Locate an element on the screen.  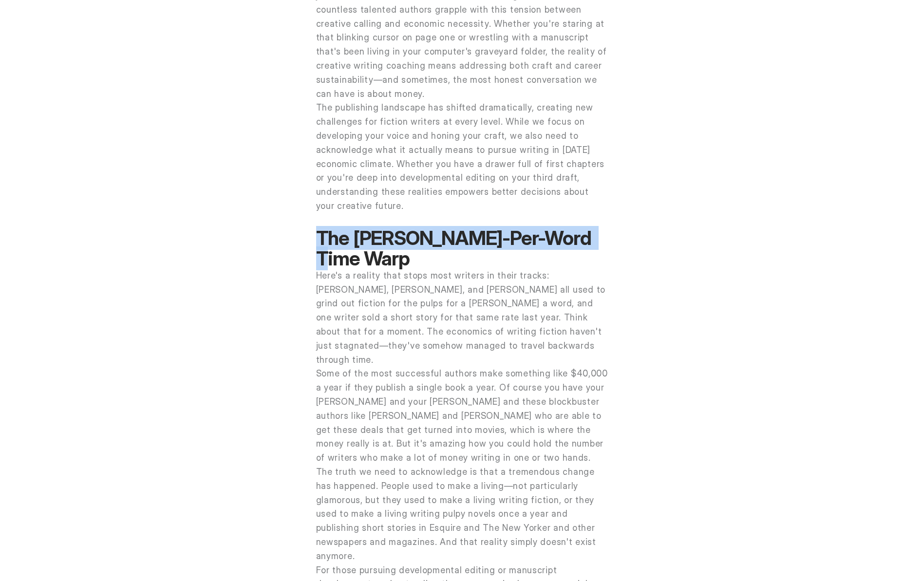
p: Some of the most successful authors make something like $40,000 a year if they publish a single b... is located at coordinates (462, 416).